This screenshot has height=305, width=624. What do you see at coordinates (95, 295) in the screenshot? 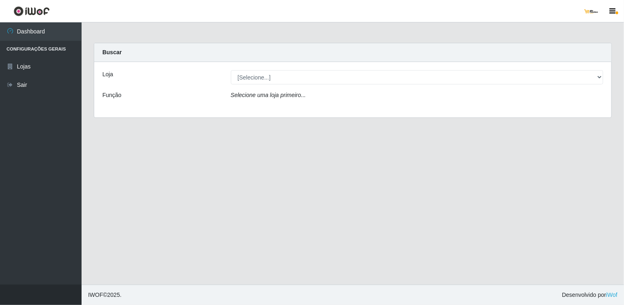
I see `span: IWOF` at bounding box center [95, 295].